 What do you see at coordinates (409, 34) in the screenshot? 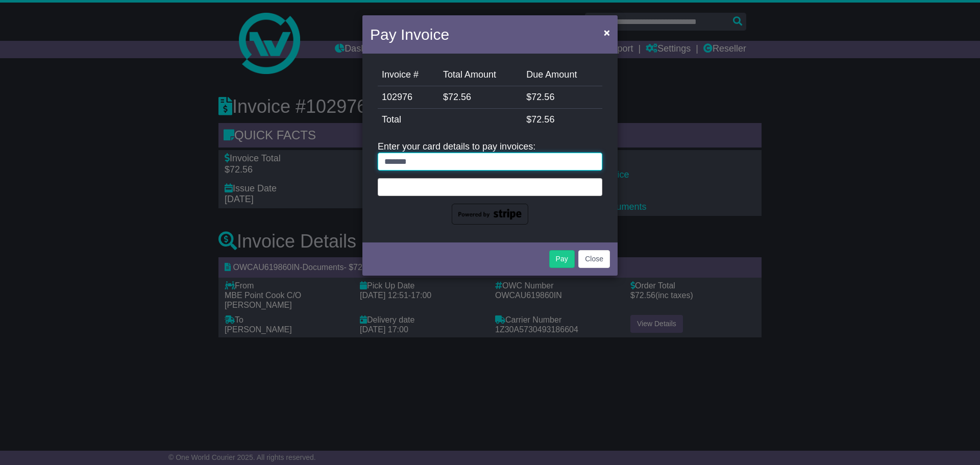
I see `h4: Pay Invoice` at bounding box center [409, 34].